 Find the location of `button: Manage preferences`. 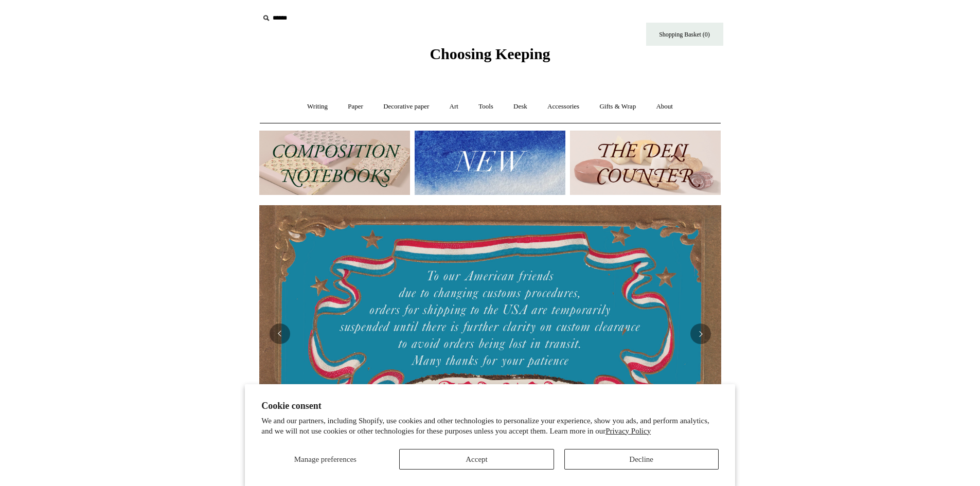

button: Manage preferences is located at coordinates (325, 459).